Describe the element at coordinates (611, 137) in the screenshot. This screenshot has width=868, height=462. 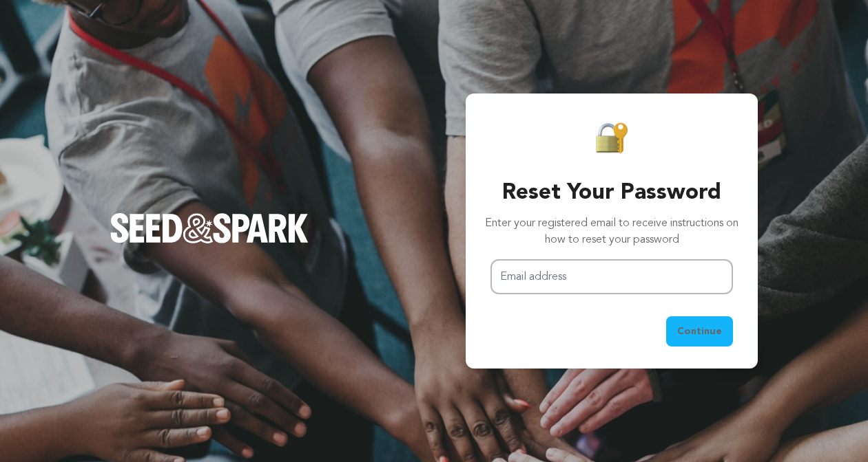
I see `img: Seed&Spark Padlock Icon` at that location.